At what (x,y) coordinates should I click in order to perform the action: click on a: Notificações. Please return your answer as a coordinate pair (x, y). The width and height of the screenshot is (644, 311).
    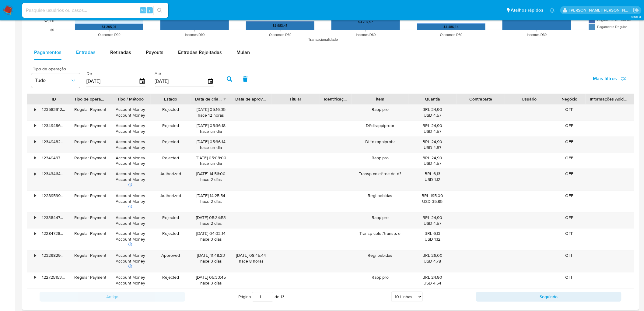
    Looking at the image, I should click on (552, 10).